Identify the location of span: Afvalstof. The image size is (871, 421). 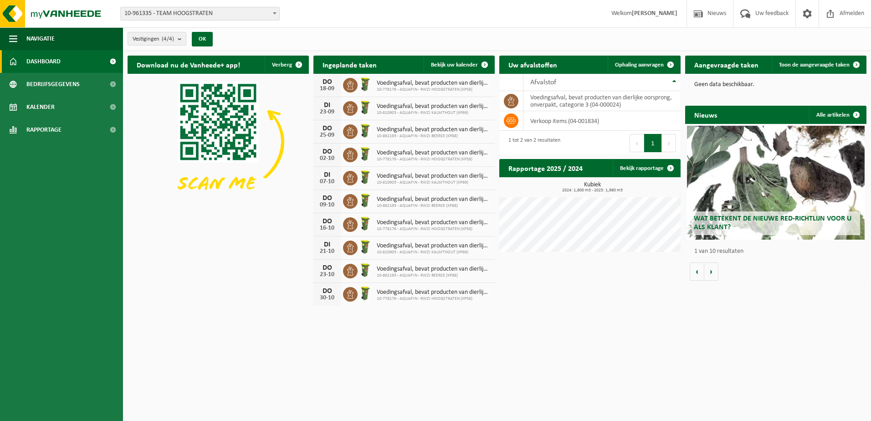
(543, 82).